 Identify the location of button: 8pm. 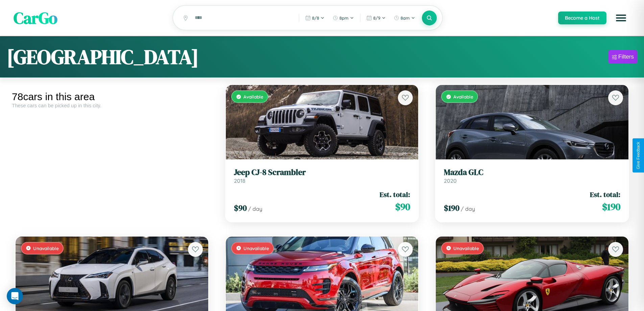
(344, 18).